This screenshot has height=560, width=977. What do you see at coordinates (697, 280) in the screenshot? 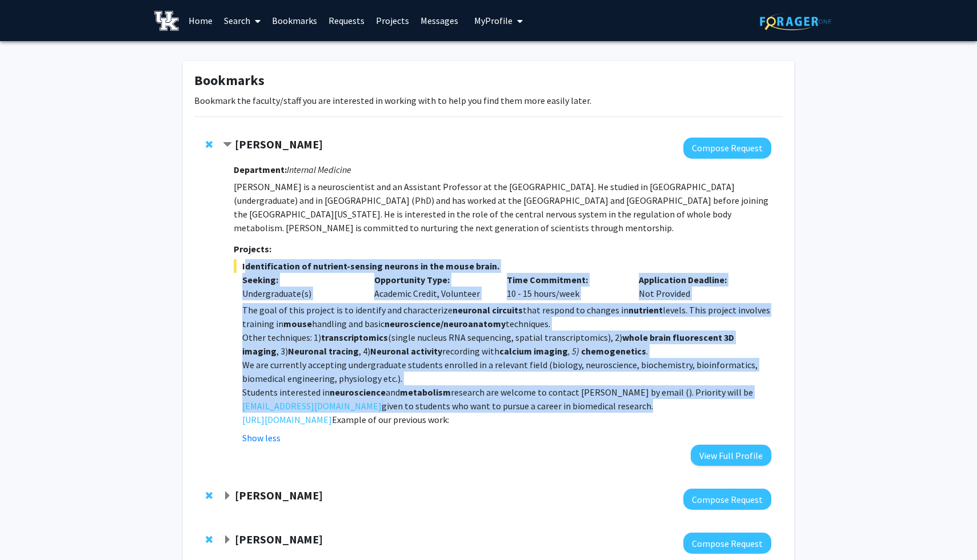
I see `p: Application Deadline:` at bounding box center [697, 280].